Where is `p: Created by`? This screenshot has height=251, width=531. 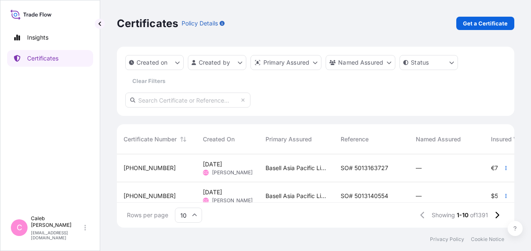
p: Created by is located at coordinates (215, 63).